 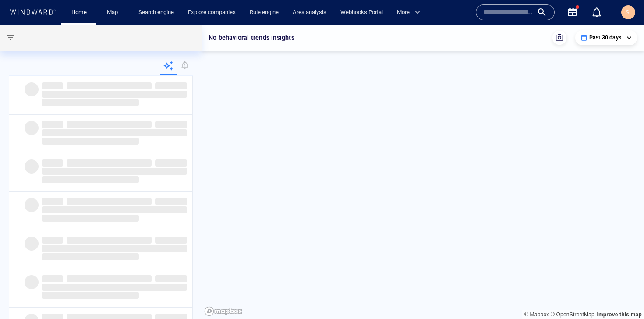 I want to click on span: SI, so click(x=628, y=12).